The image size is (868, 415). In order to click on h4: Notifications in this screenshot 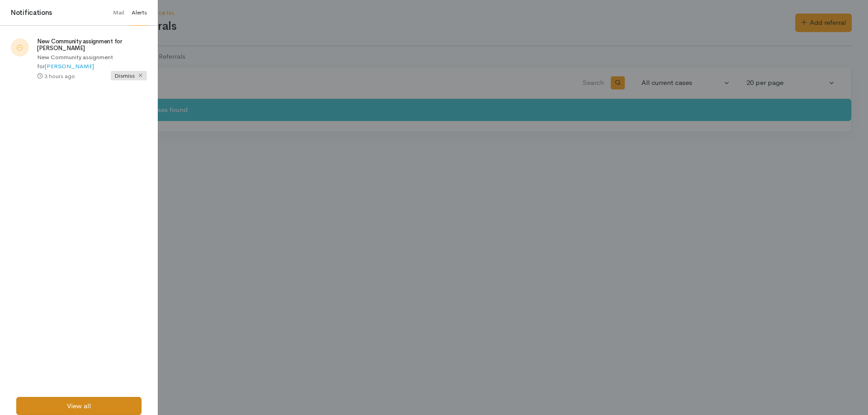, I will do `click(31, 13)`.